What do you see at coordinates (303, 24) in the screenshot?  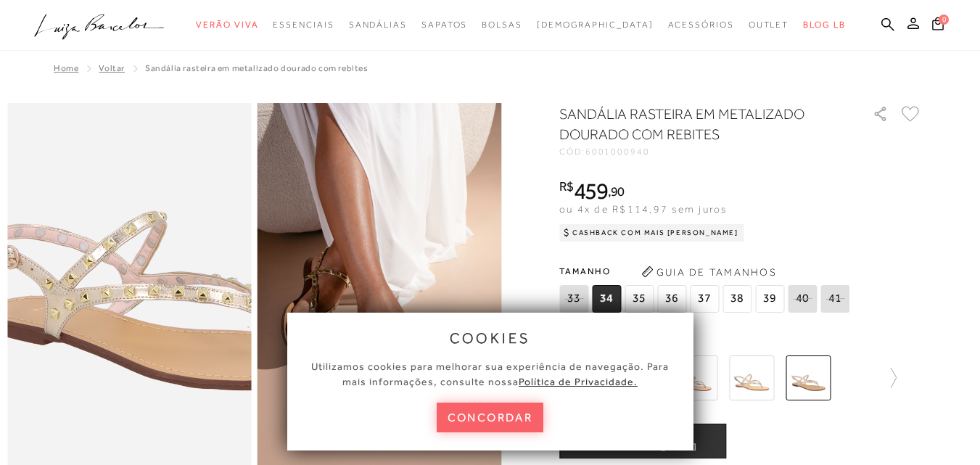 I see `span: Essenciais` at bounding box center [303, 24].